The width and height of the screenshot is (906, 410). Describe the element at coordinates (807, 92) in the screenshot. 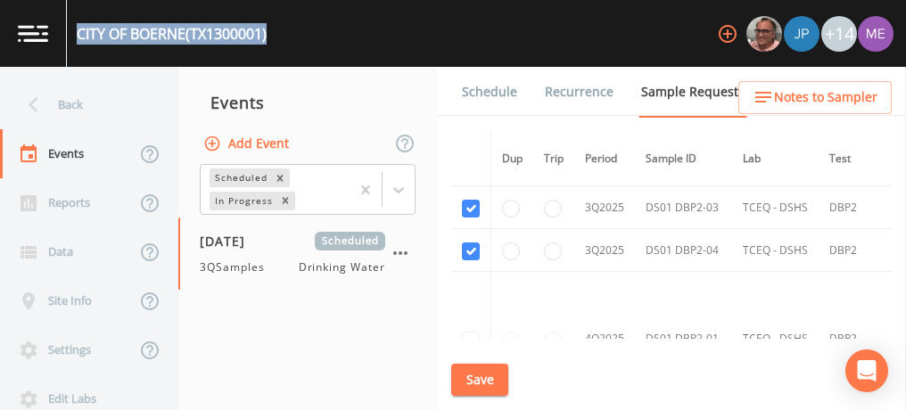

I see `a: COC Details` at that location.